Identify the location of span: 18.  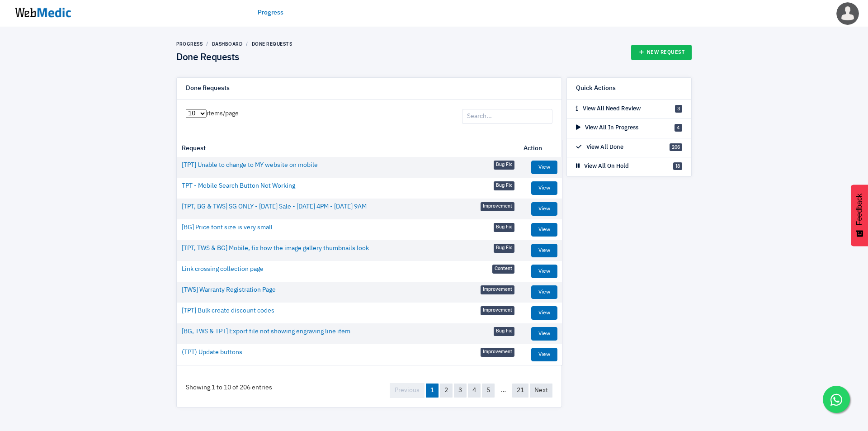
(678, 166).